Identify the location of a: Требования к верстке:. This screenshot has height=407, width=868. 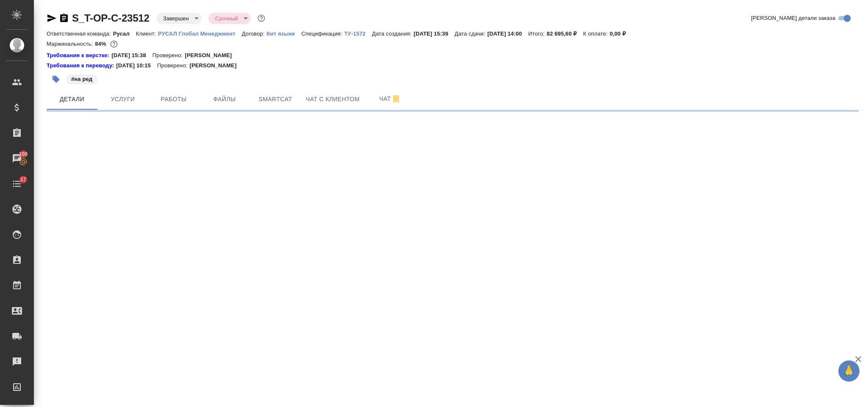
(79, 55).